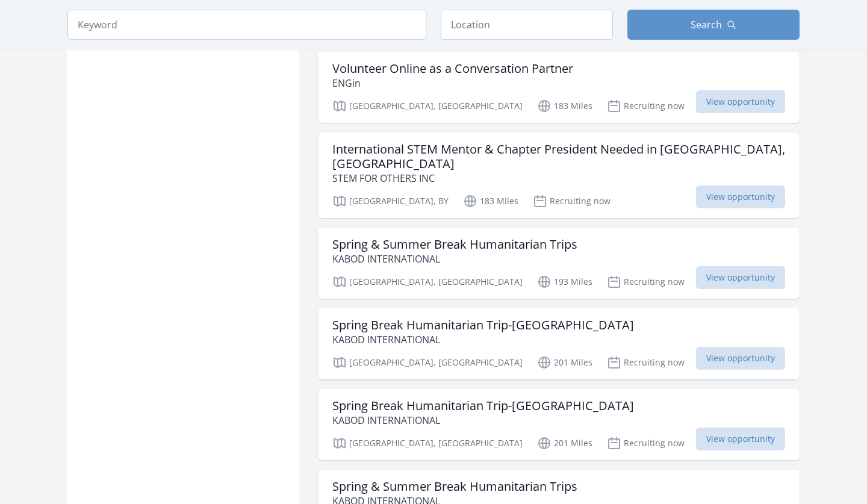 The height and width of the screenshot is (504, 867). I want to click on p: 193 Miles, so click(564, 282).